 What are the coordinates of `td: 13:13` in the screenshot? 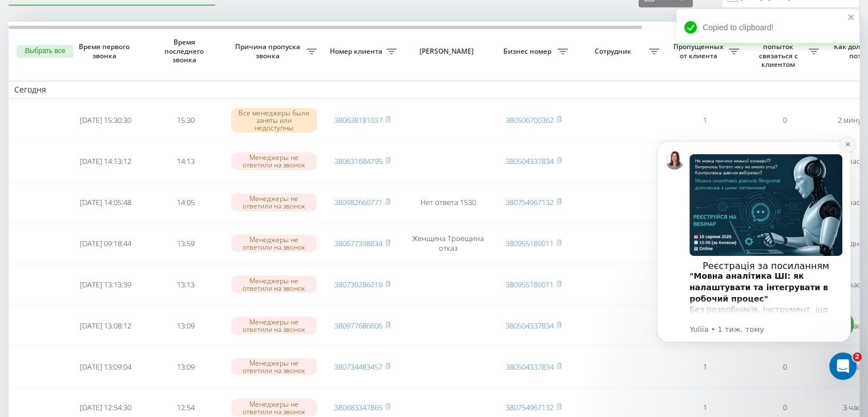 It's located at (186, 285).